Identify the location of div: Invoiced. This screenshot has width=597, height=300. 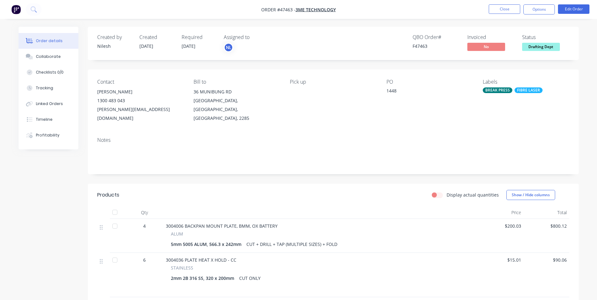
(491, 37).